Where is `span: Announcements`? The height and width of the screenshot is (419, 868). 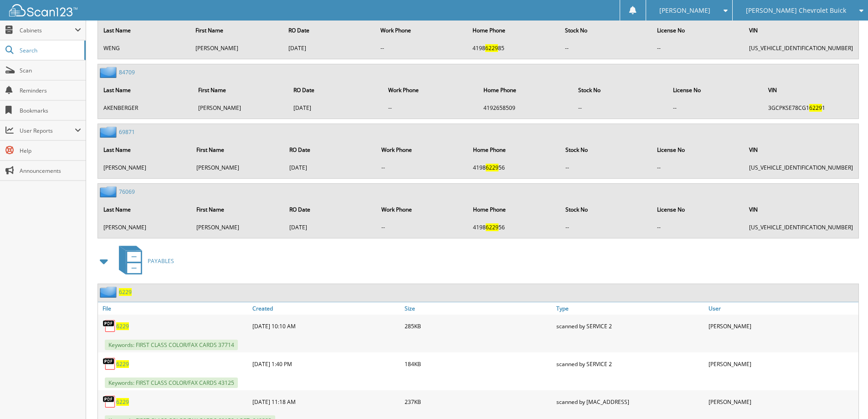 span: Announcements is located at coordinates (50, 171).